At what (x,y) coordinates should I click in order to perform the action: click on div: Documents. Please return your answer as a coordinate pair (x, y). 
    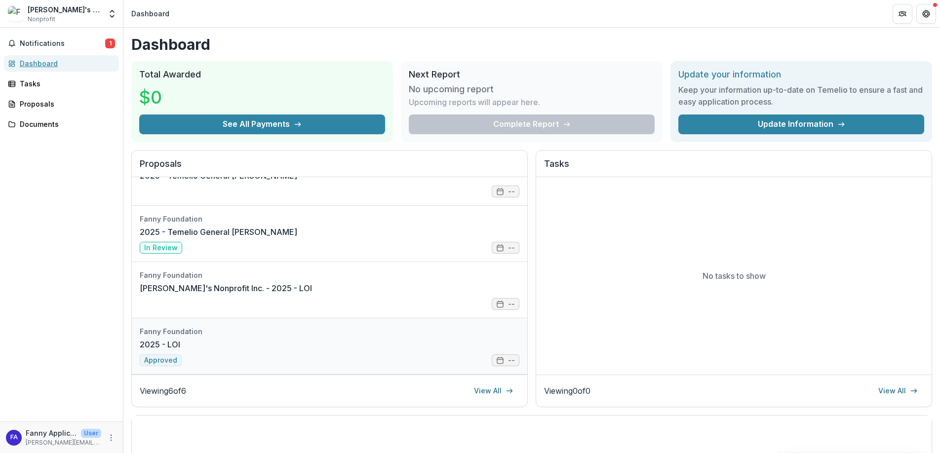
    Looking at the image, I should click on (65, 124).